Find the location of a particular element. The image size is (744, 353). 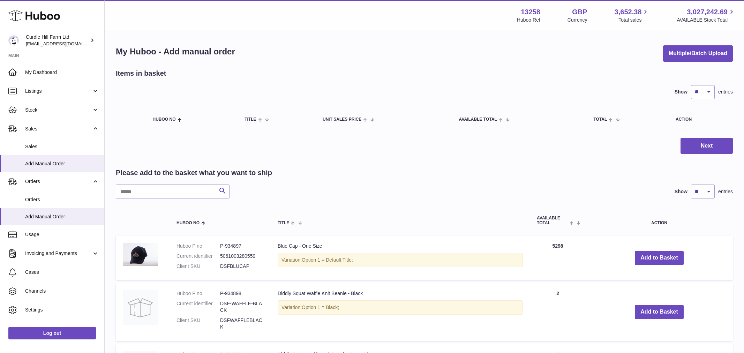

h1: My Huboo - Add manual order is located at coordinates (176, 52).